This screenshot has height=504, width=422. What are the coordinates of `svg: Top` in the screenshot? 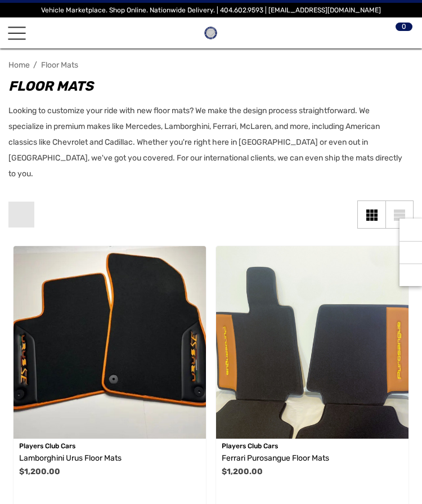 It's located at (411, 275).